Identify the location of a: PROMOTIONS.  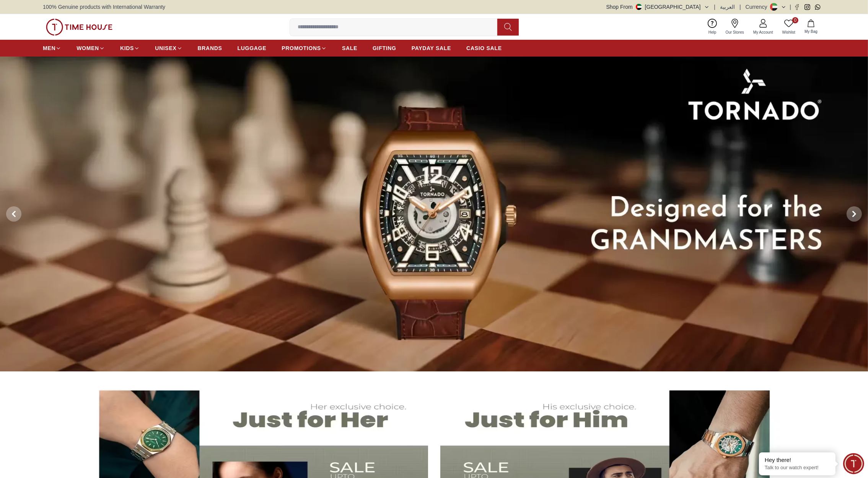
(304, 48).